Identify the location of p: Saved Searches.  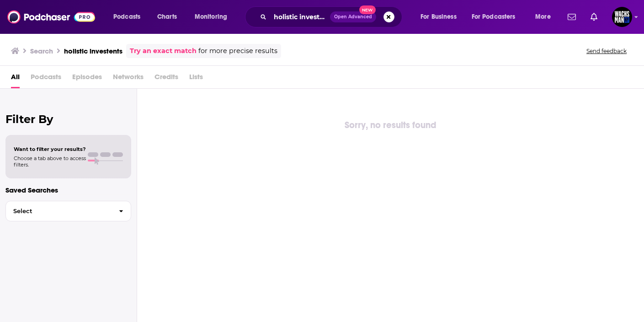
(68, 190).